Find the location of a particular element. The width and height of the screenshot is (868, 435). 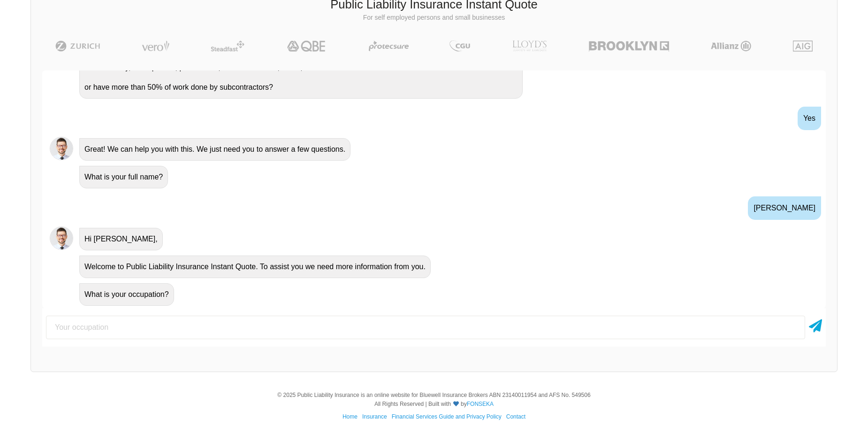

img: Steadfast | Public Liability Insurance is located at coordinates (227, 46).